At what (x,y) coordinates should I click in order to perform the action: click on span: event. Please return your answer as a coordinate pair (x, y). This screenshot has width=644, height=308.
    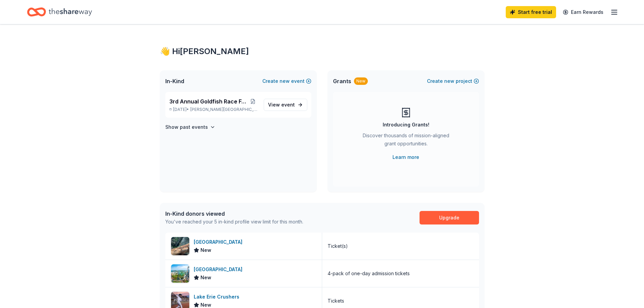
    Looking at the image, I should click on (288, 105).